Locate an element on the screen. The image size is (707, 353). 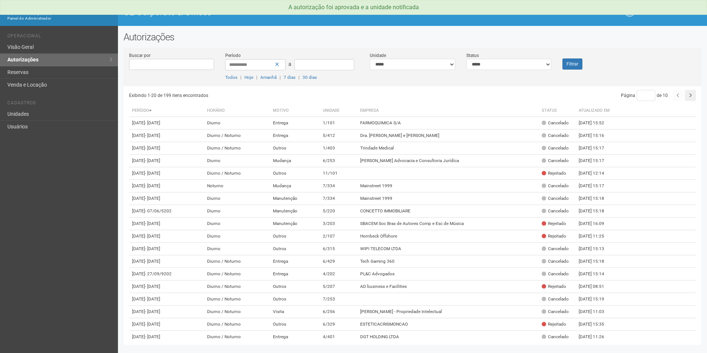
th: Status is located at coordinates (557, 111).